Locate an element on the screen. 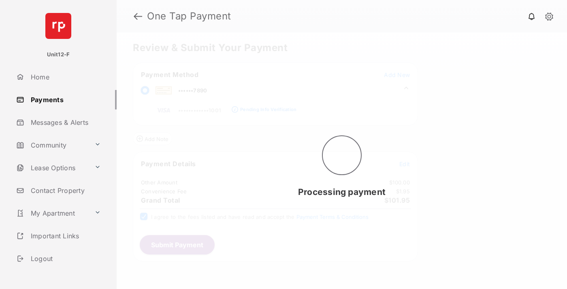  a: Community is located at coordinates (52, 145).